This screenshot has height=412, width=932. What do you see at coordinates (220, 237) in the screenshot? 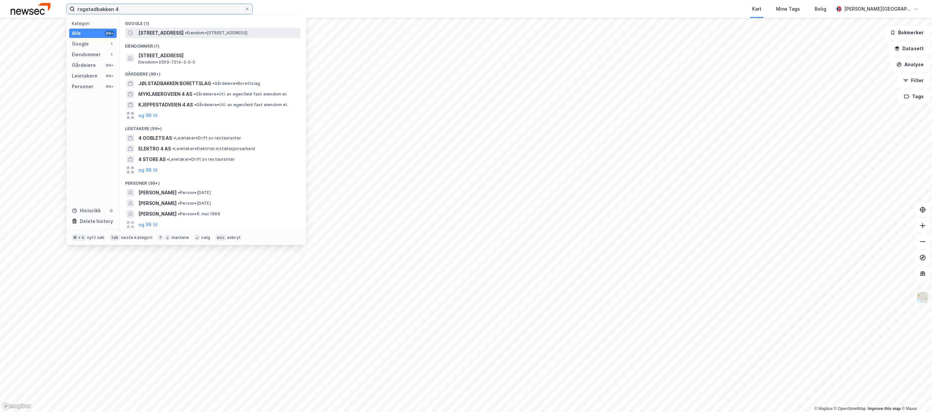
I see `div: esc` at bounding box center [220, 237].